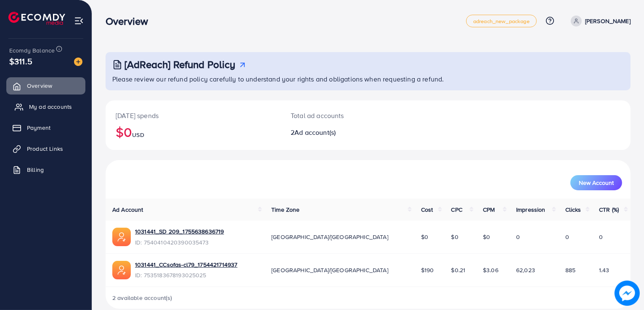  Describe the element at coordinates (573, 210) in the screenshot. I see `span: Clicks` at that location.